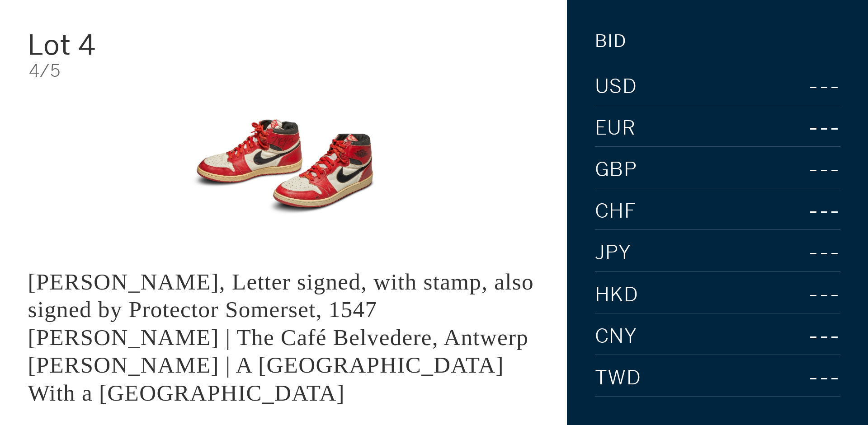 This screenshot has height=425, width=868. Describe the element at coordinates (284, 167) in the screenshot. I see `img: King Edward VI, Letter signed, with stamp, also signed by Protector Somerset, 1547 LOUIS VAN ENGE...` at that location.